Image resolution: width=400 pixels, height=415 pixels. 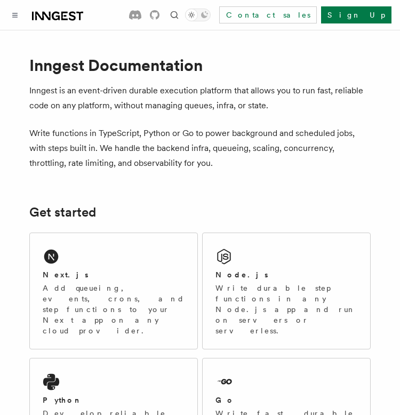 I want to click on a: Sign Up, so click(x=356, y=15).